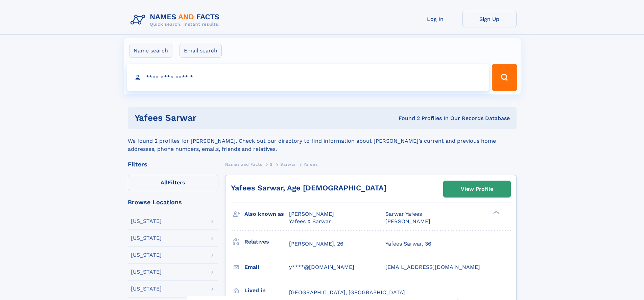 The height and width of the screenshot is (300, 644). What do you see at coordinates (164, 182) in the screenshot?
I see `span: All` at bounding box center [164, 182].